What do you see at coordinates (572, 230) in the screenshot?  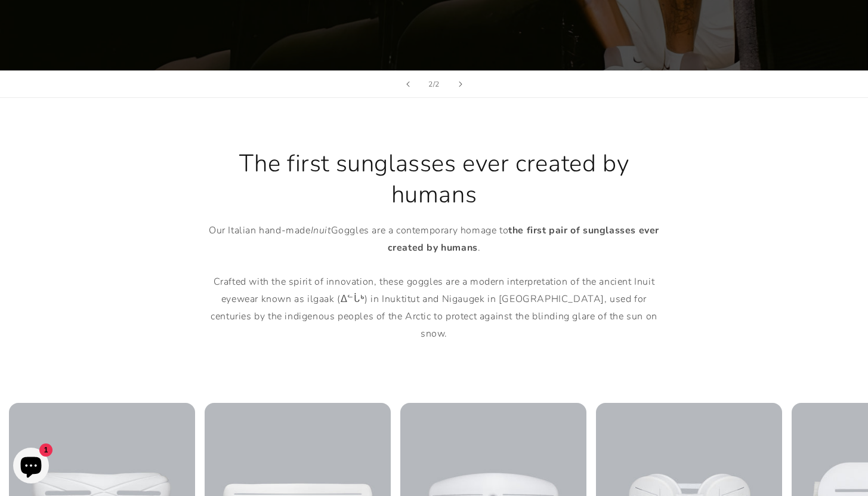 I see `strong: the first pair of sunglasses` at bounding box center [572, 230].